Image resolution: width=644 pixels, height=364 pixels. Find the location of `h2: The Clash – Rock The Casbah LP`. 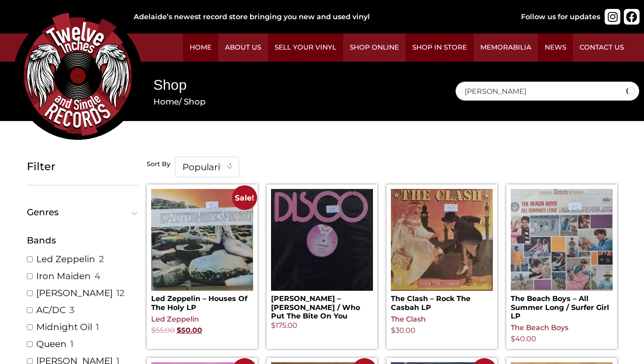

h2: The Clash – Rock The Casbah LP is located at coordinates (442, 301).